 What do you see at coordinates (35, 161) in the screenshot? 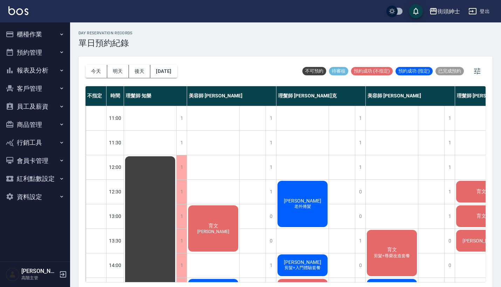
I see `button: 會員卡管理` at bounding box center [35, 161].